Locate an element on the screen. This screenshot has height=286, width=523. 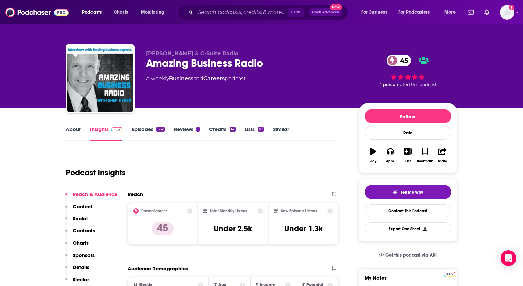
img: User Profile is located at coordinates (507, 12).